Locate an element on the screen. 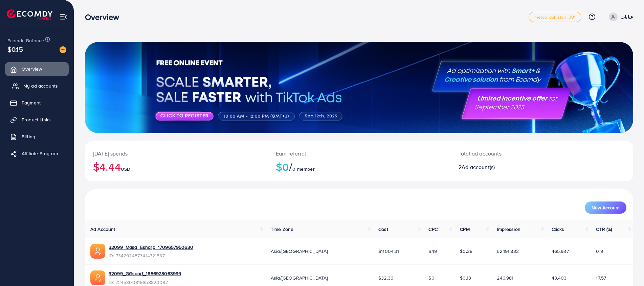 The width and height of the screenshot is (644, 286). span: CPM is located at coordinates (464, 229).